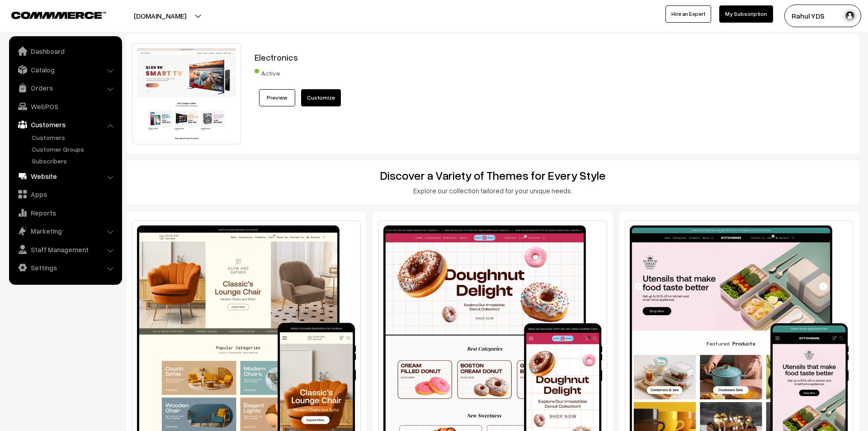  Describe the element at coordinates (688, 14) in the screenshot. I see `a: Hire an Expert` at that location.